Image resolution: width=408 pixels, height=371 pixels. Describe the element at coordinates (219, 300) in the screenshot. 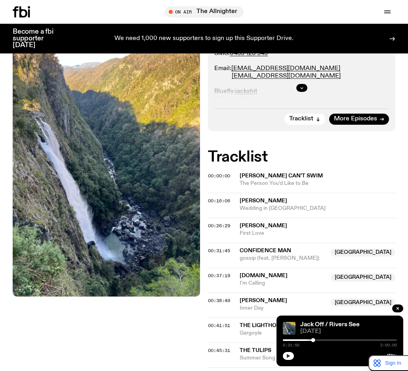

I see `button: 00:38:49` at that location.